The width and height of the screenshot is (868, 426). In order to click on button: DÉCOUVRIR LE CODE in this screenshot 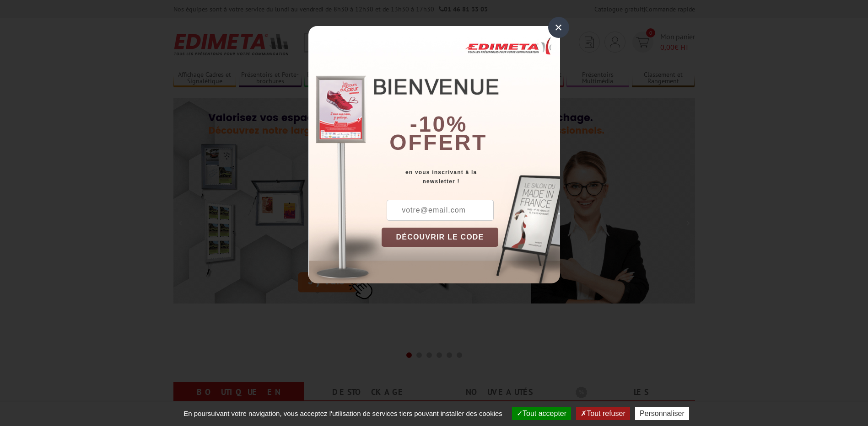, I will do `click(440, 237)`.